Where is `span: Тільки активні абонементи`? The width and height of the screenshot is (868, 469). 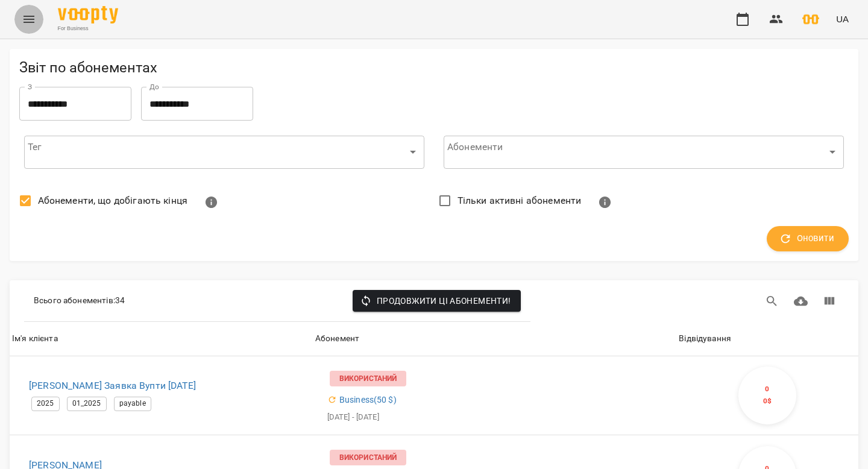
span: Тільки активні абонементи is located at coordinates (519, 201).